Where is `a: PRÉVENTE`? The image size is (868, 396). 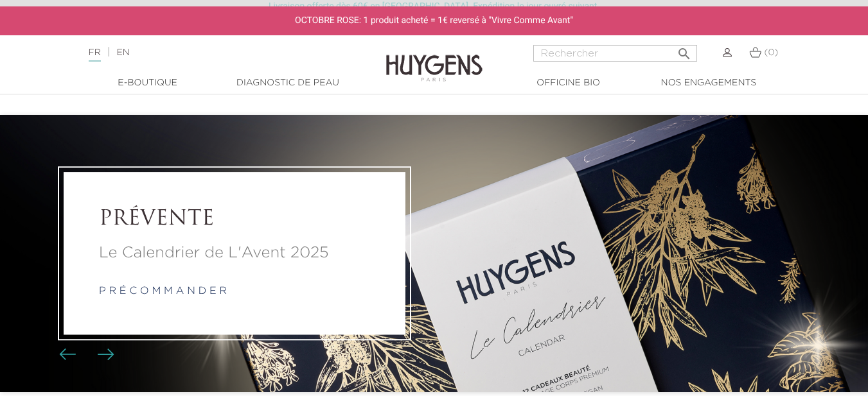 a: PRÉVENTE is located at coordinates (235, 220).